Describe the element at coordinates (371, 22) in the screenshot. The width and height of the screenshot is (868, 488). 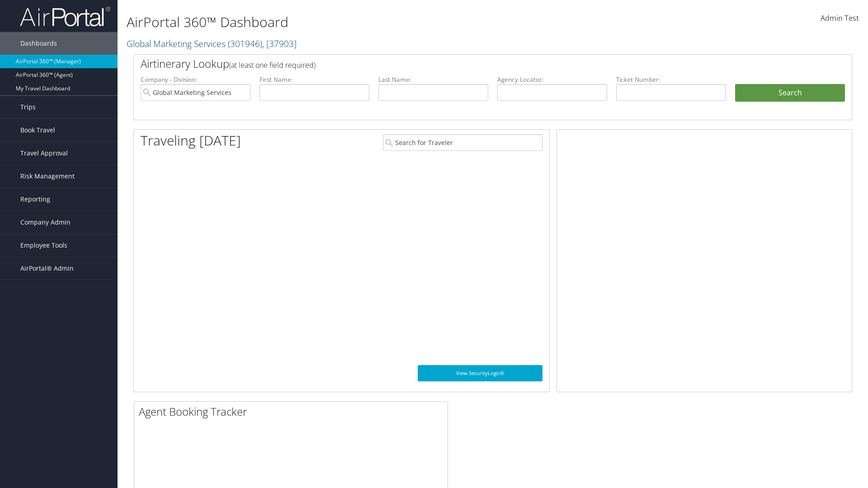
I see `h1: AirPortal 360™ Dashboard` at that location.